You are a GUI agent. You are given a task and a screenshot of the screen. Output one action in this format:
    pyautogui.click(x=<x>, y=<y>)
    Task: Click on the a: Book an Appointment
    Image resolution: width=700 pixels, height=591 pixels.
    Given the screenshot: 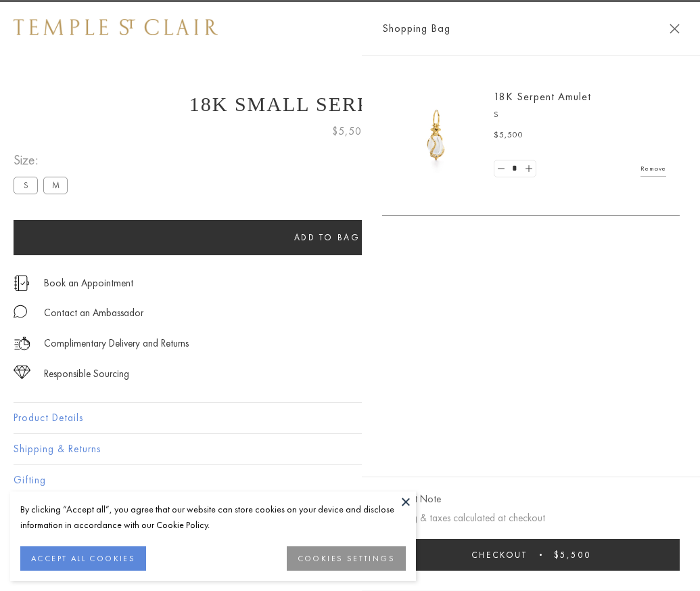 What is the action you would take?
    pyautogui.click(x=89, y=283)
    